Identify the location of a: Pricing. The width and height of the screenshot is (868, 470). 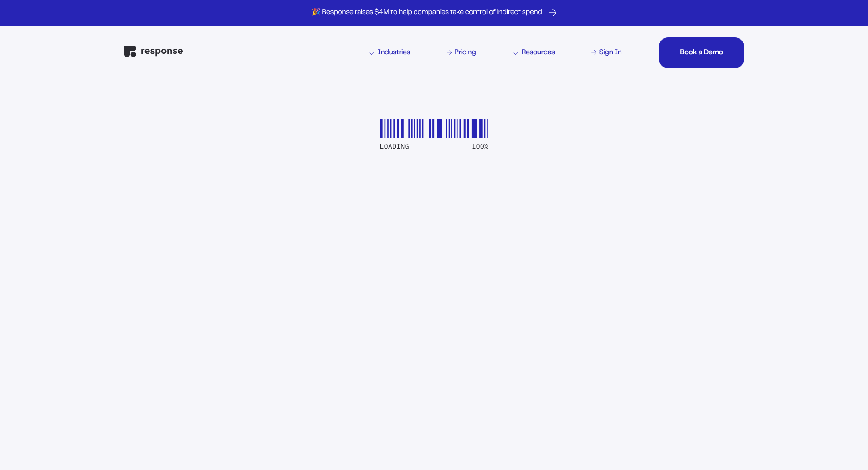
(461, 53).